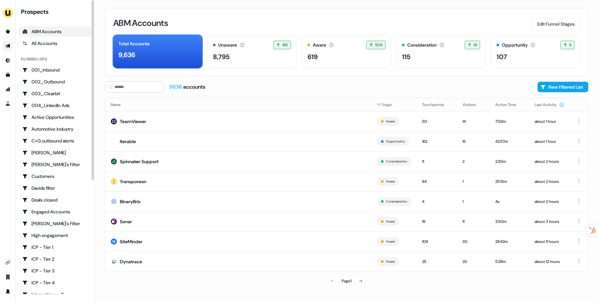  What do you see at coordinates (128, 141) in the screenshot?
I see `div: Iterable` at bounding box center [128, 141].